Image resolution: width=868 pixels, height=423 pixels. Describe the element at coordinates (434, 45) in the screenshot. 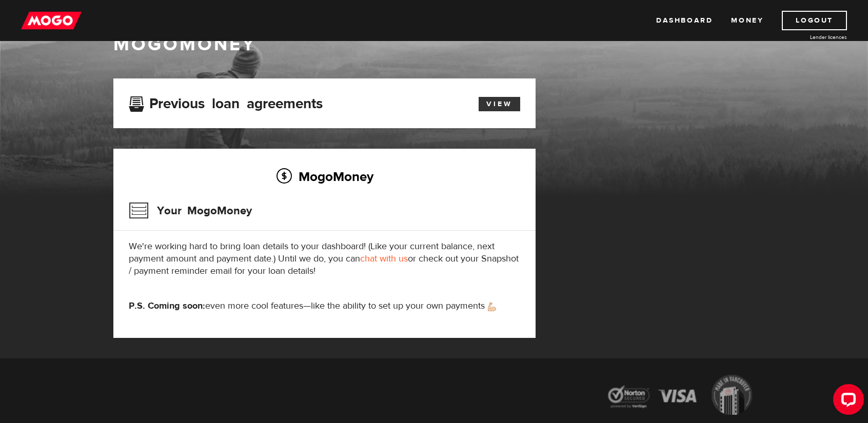

I see `h1: MogoMoney` at that location.